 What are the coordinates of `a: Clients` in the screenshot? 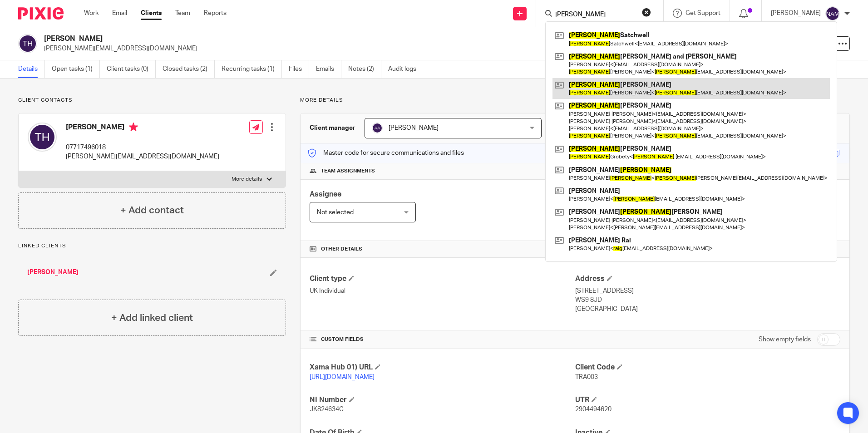 It's located at (151, 13).